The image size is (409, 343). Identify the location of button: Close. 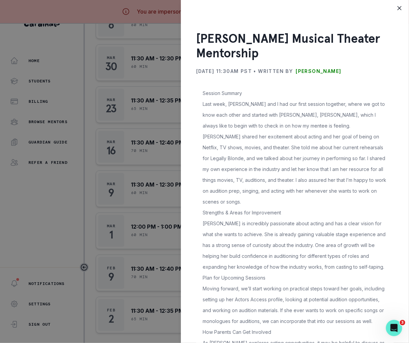
(400, 8).